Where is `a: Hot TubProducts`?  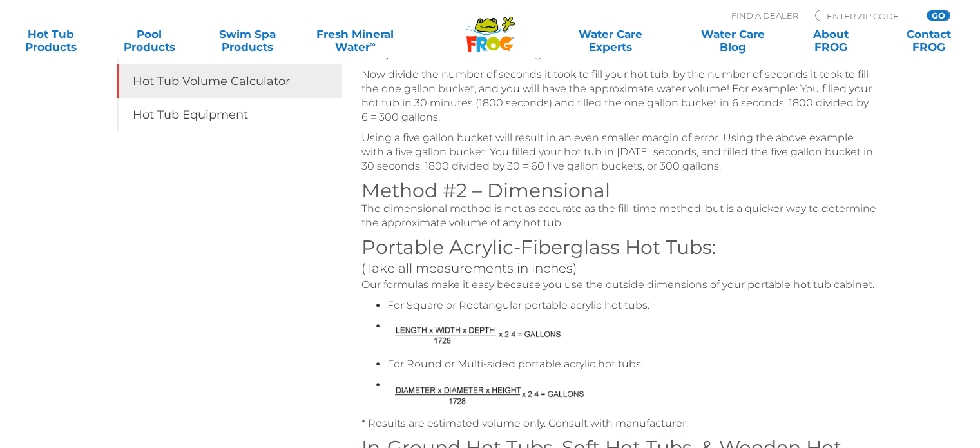 a: Hot TubProducts is located at coordinates (51, 40).